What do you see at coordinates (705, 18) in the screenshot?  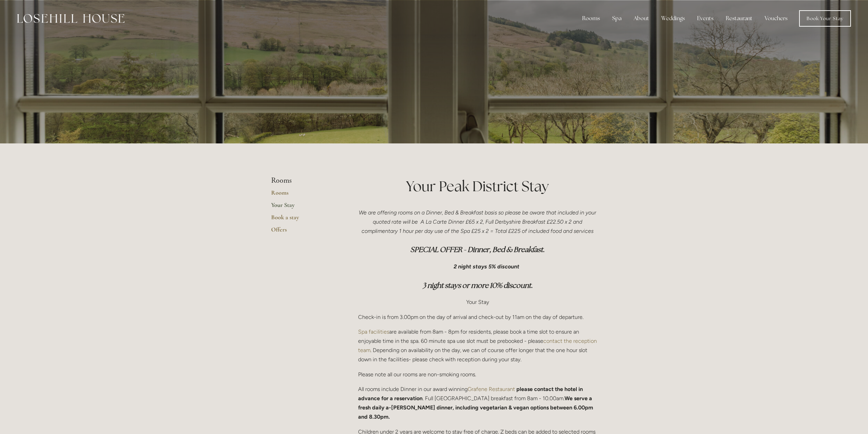 I see `div: Events` at bounding box center [705, 18].